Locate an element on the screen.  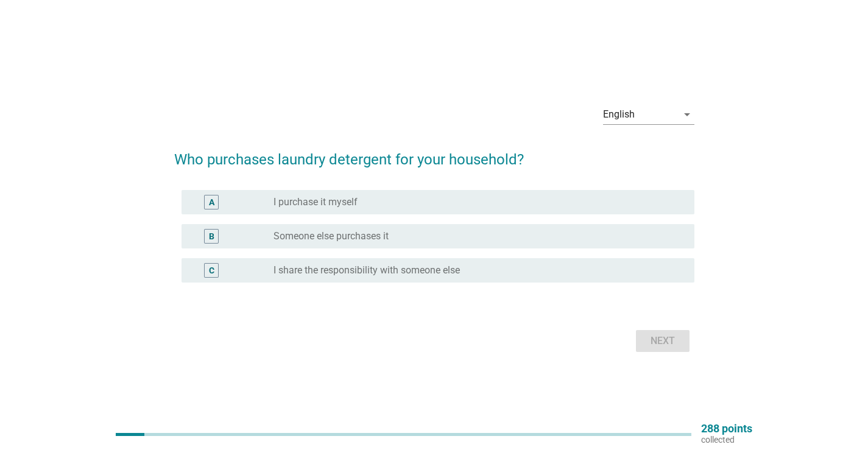
h2: Who purchases laundry detergent for your household? is located at coordinates (434, 154).